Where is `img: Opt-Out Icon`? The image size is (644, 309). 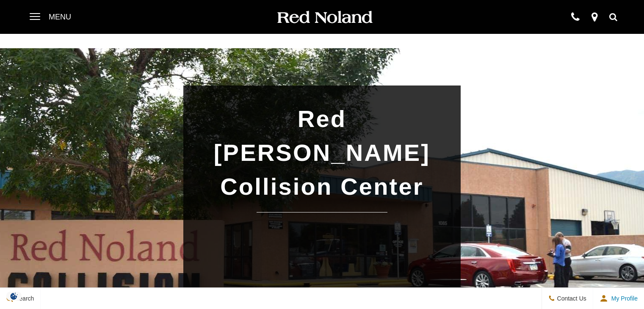
img: Opt-Out Icon is located at coordinates (14, 296).